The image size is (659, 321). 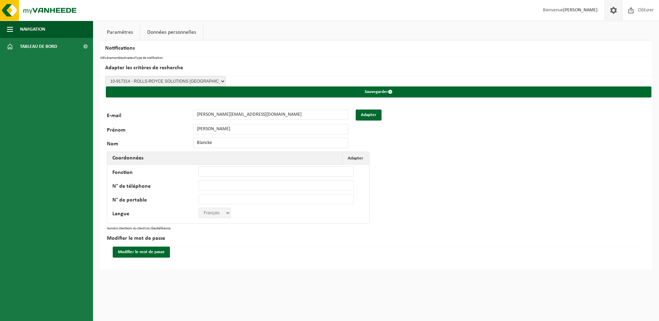 I want to click on th: ID, so click(x=101, y=58).